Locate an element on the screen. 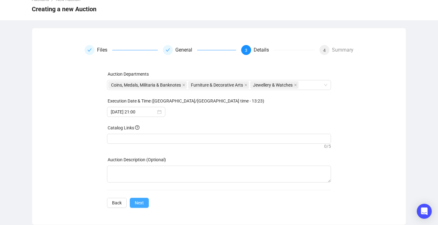 This screenshot has width=438, height=225. div: Details is located at coordinates (264, 50).